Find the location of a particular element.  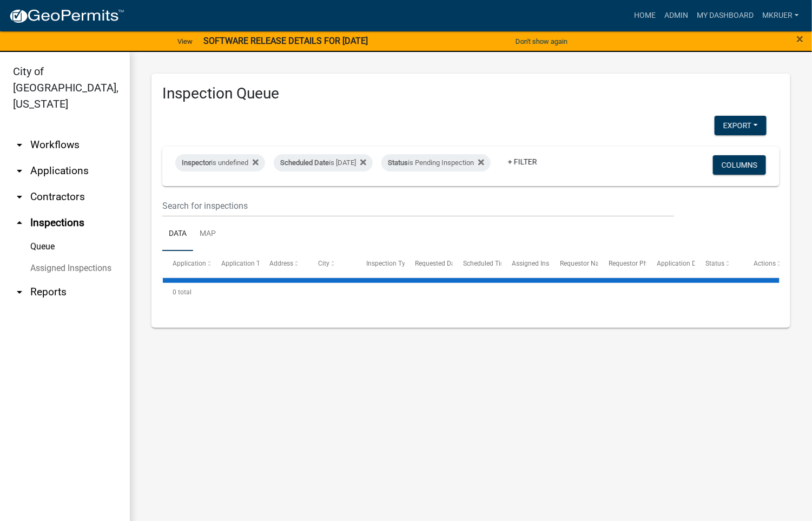

span: Address is located at coordinates (282, 264).